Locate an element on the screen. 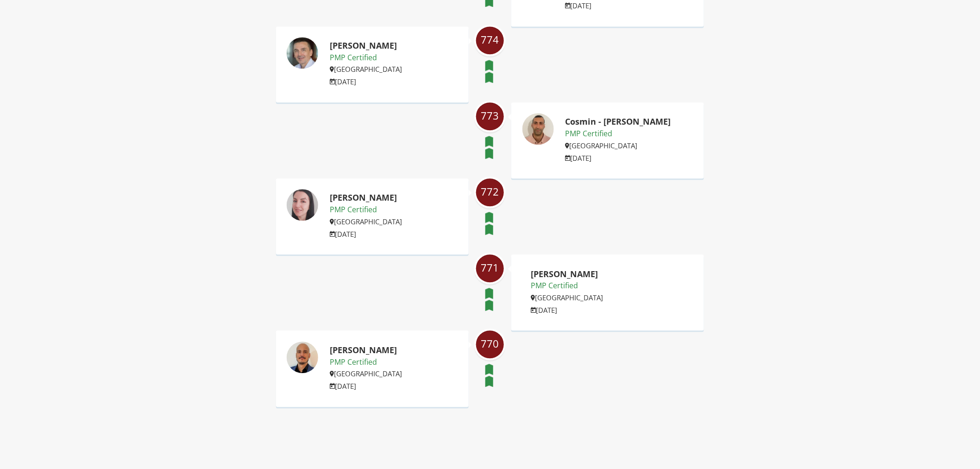 This screenshot has height=469, width=980. span: 770 is located at coordinates (490, 344).